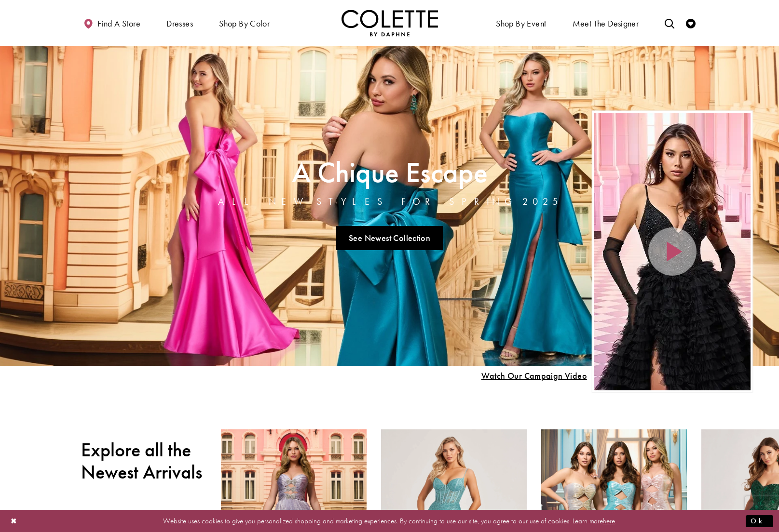  What do you see at coordinates (759, 520) in the screenshot?
I see `button: Submit Dialog` at bounding box center [759, 520].